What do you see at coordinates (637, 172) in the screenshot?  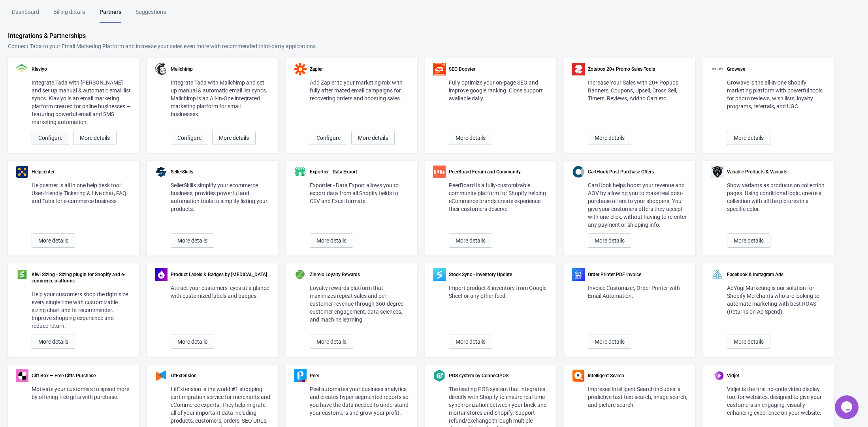 I see `div: CartHook Post Purchase Offers` at bounding box center [637, 172].